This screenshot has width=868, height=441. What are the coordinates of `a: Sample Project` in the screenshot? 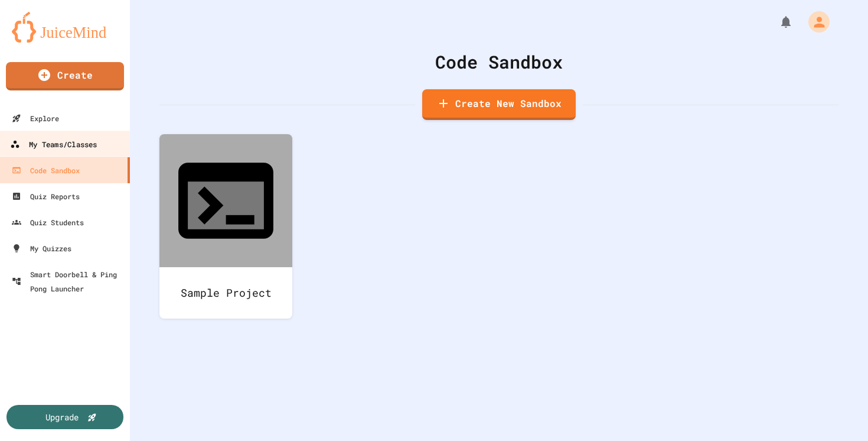 It's located at (225, 226).